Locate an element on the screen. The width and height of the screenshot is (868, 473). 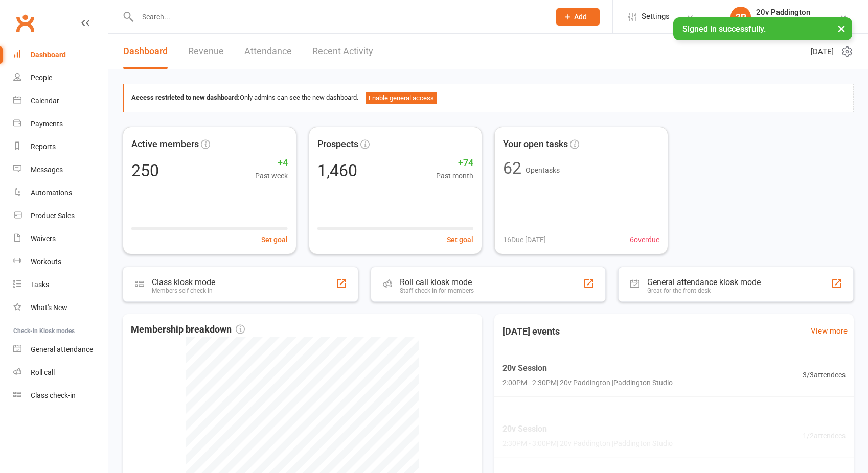
span: Membership breakdown is located at coordinates (187, 329).